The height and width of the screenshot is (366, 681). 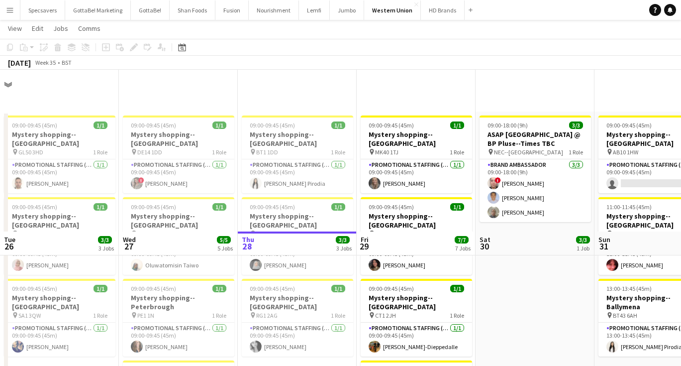 What do you see at coordinates (267, 315) in the screenshot?
I see `span: RG1 2AG` at bounding box center [267, 315].